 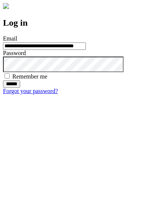 What do you see at coordinates (30, 91) in the screenshot?
I see `a: Forgot your password?` at bounding box center [30, 91].